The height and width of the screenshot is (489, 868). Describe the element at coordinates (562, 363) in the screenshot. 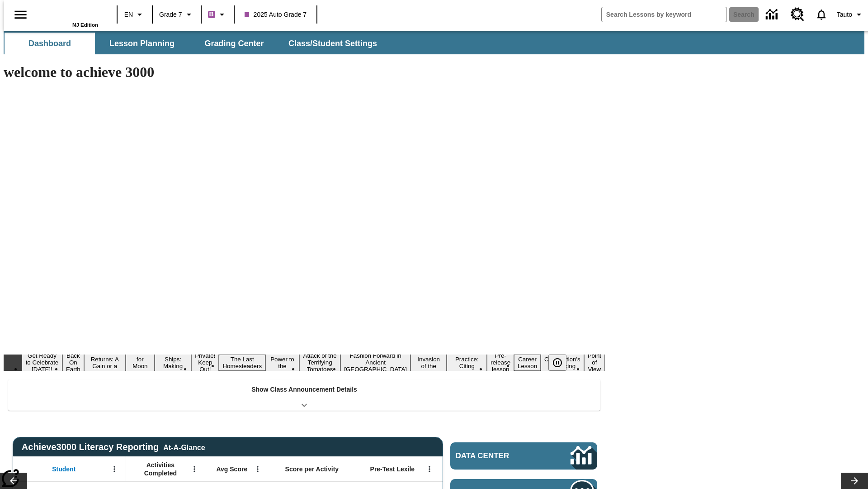

I see `div: Pause` at that location.